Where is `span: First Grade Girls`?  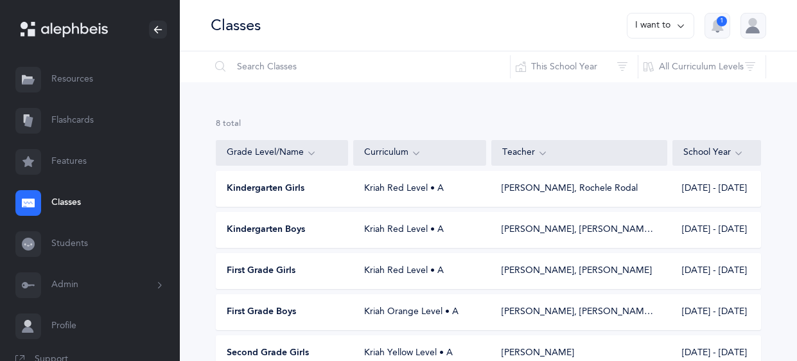 span: First Grade Girls is located at coordinates (261, 271).